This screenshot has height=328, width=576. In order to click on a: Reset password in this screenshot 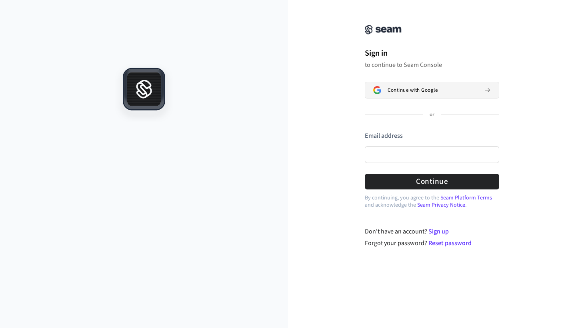, I will do `click(450, 243)`.